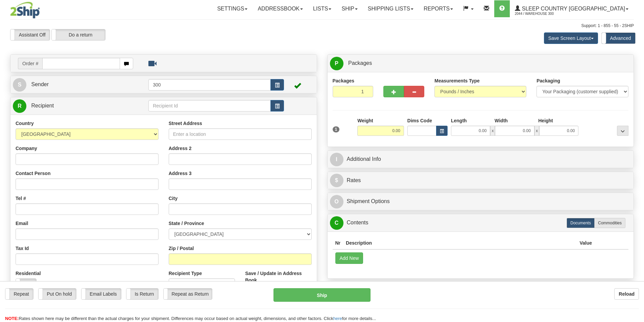 This screenshot has width=644, height=322. I want to click on span: NOTE:, so click(12, 318).